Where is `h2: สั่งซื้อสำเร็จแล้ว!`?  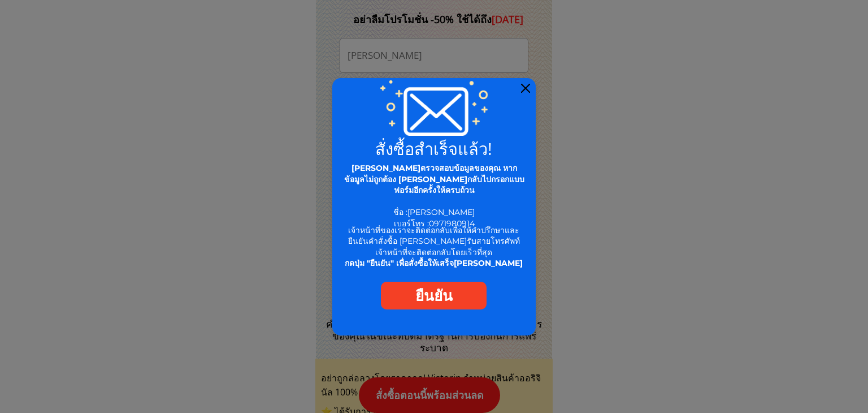
h2: สั่งซื้อสำเร็จแล้ว! is located at coordinates (434, 148).